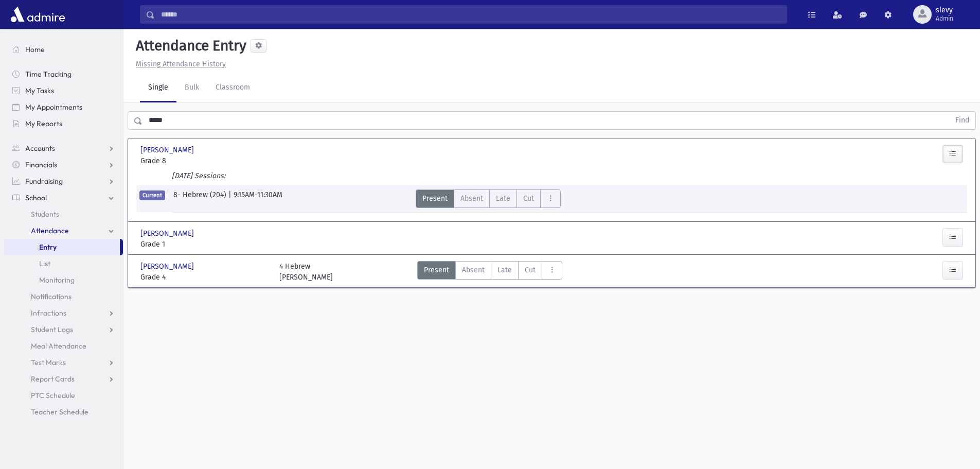 The width and height of the screenshot is (980, 469). Describe the element at coordinates (64, 124) in the screenshot. I see `a: My Reports` at that location.